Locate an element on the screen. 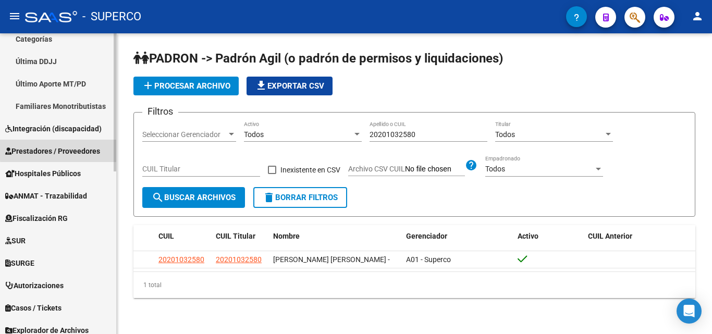 The height and width of the screenshot is (334, 712). span: SURGE is located at coordinates (20, 263).